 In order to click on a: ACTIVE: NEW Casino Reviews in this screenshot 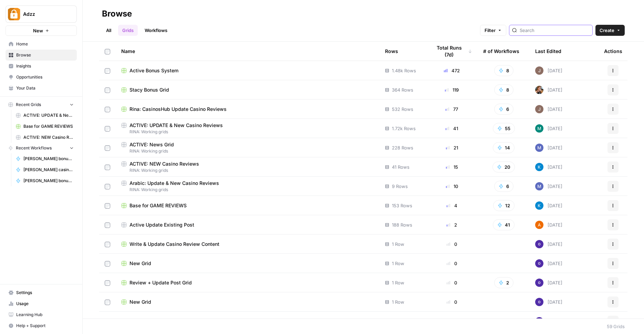, I will do `click(45, 138)`.